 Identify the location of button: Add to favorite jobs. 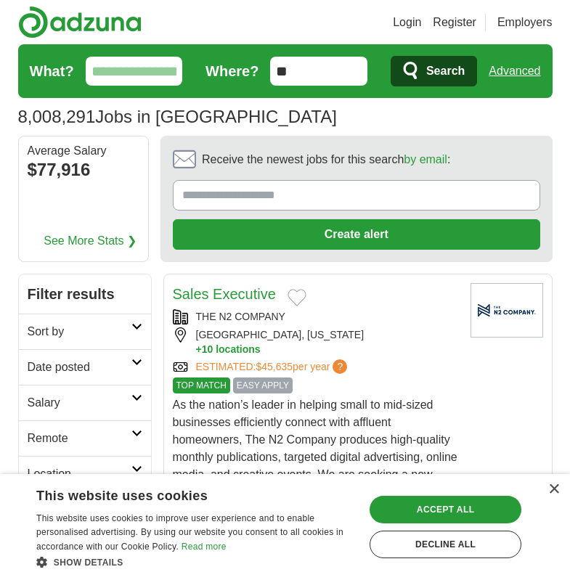
(297, 298).